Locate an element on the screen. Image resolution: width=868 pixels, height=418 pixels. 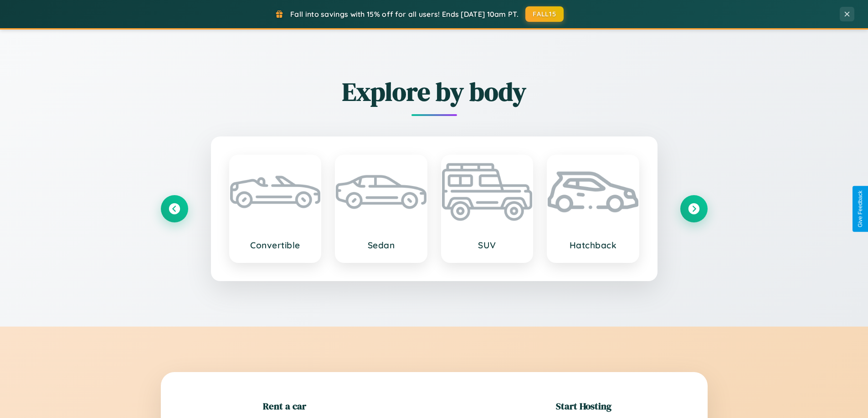
h3: Sedan is located at coordinates (381, 245).